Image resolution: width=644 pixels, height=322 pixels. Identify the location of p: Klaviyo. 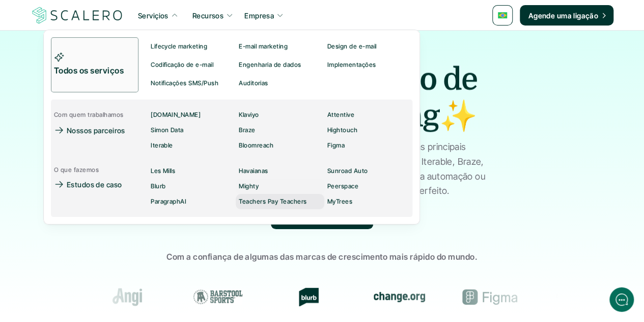
(248, 115).